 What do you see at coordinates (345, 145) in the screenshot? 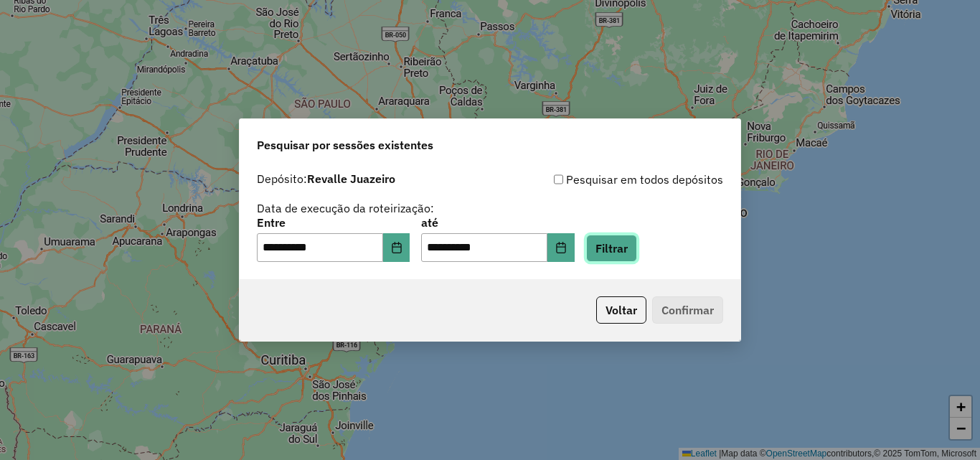
I see `span: Pesquisar por sessões existentes` at bounding box center [345, 145].